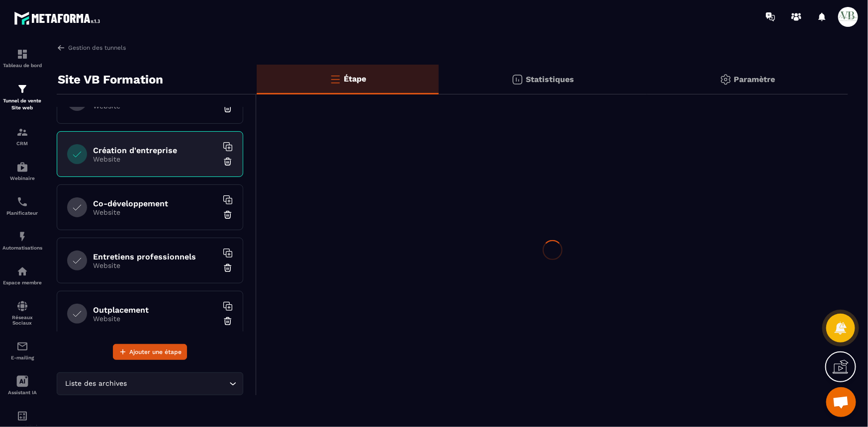 This screenshot has height=427, width=868. I want to click on p: Automatisations, so click(22, 248).